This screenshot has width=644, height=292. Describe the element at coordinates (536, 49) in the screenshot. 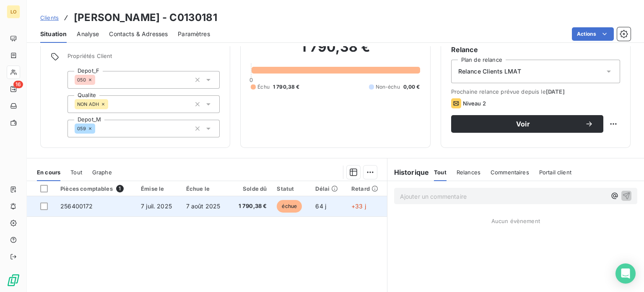

I see `h6: Relance` at that location.